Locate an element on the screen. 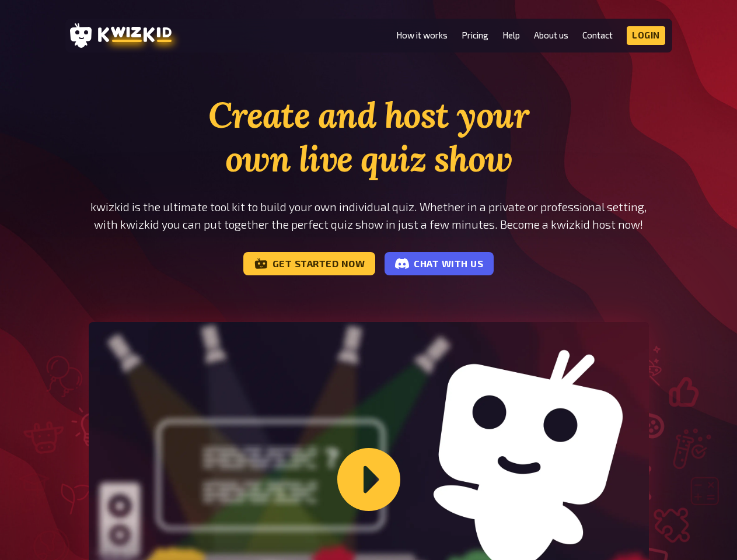 The width and height of the screenshot is (737, 560). a: About us is located at coordinates (551, 35).